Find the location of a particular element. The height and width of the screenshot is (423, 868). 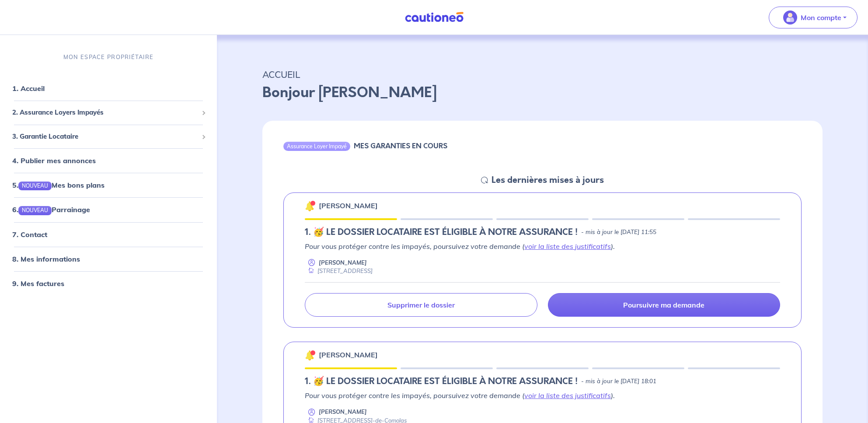

p: Supprimer le dossier is located at coordinates (422, 305).